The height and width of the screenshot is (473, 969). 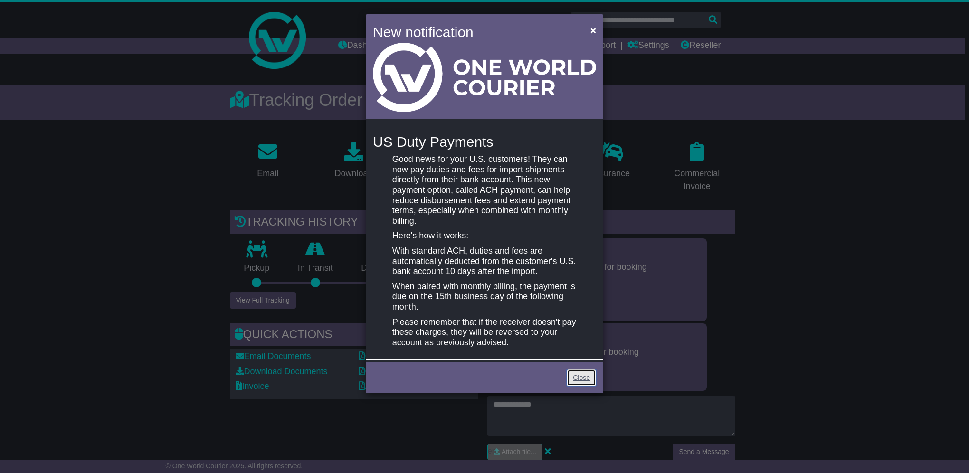 What do you see at coordinates (484, 297) in the screenshot?
I see `p: When paired with monthly billing, the payment is due on the 15th business day of the following mo...` at bounding box center [484, 297].